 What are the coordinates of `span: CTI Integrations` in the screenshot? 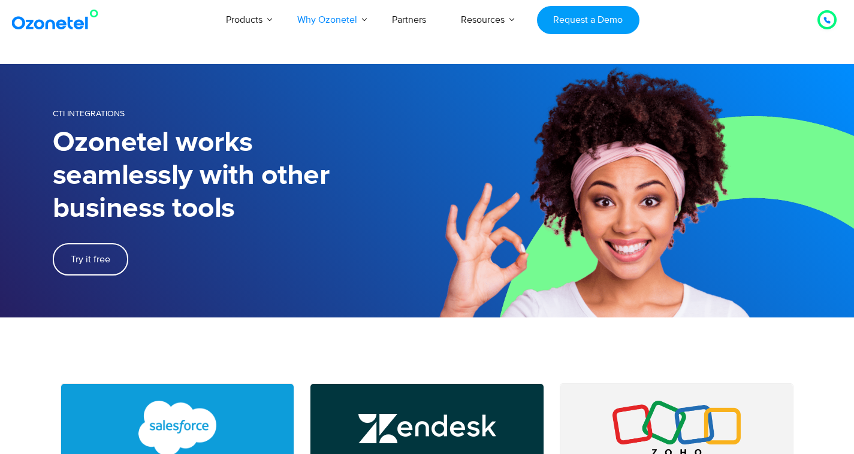 It's located at (89, 113).